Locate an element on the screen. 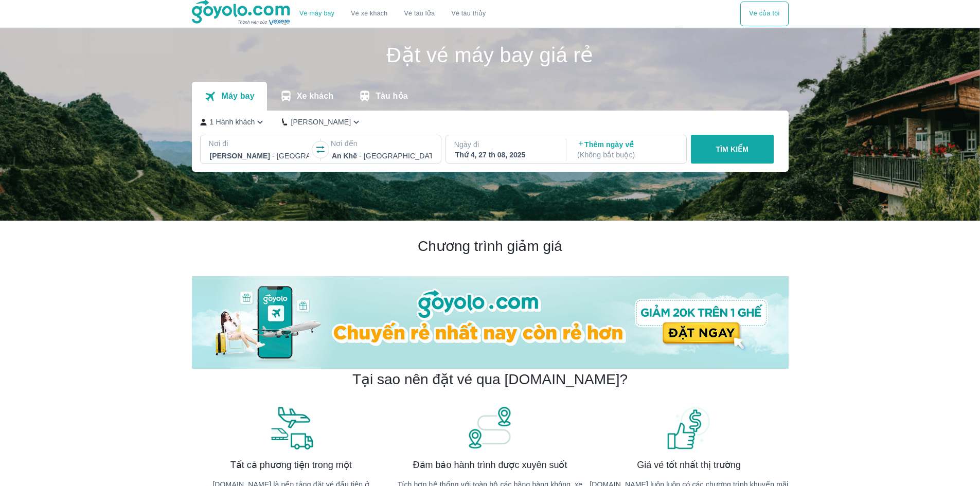  button: Vé tàu thủy is located at coordinates (468, 14).